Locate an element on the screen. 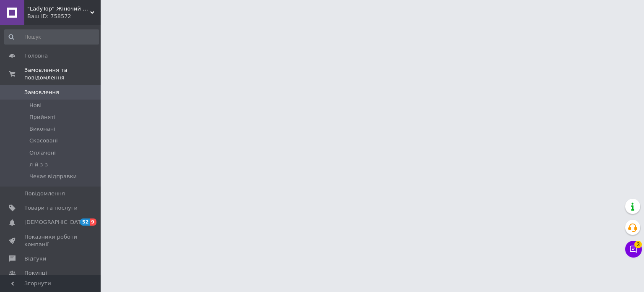  input: Пошук is located at coordinates (52, 37).